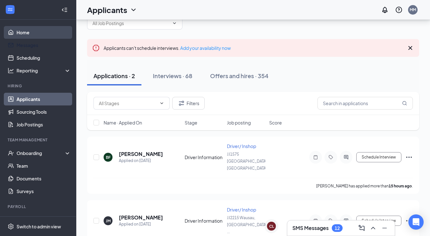  Describe the element at coordinates (44, 99) in the screenshot. I see `a: Applicants` at that location.